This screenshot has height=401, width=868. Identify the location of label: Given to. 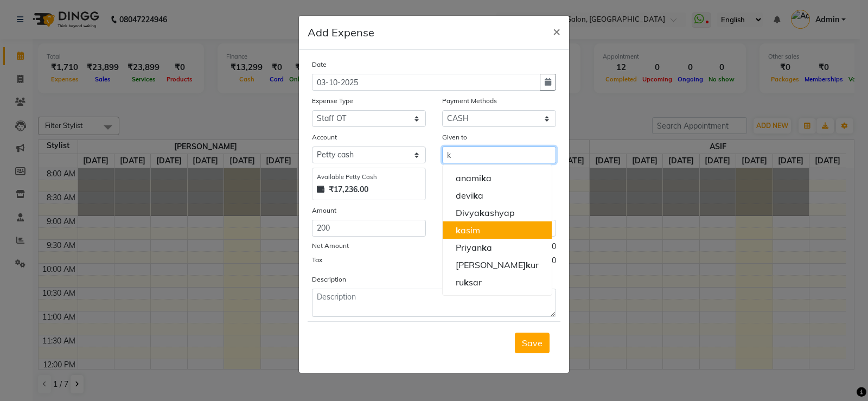
(455, 138).